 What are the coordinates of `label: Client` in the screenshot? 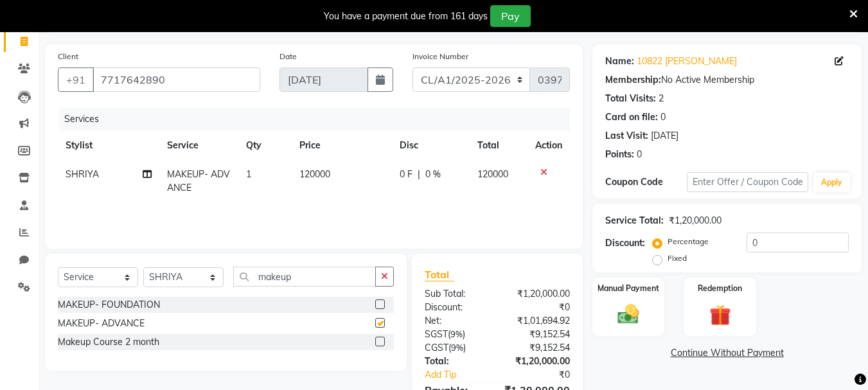 It's located at (68, 57).